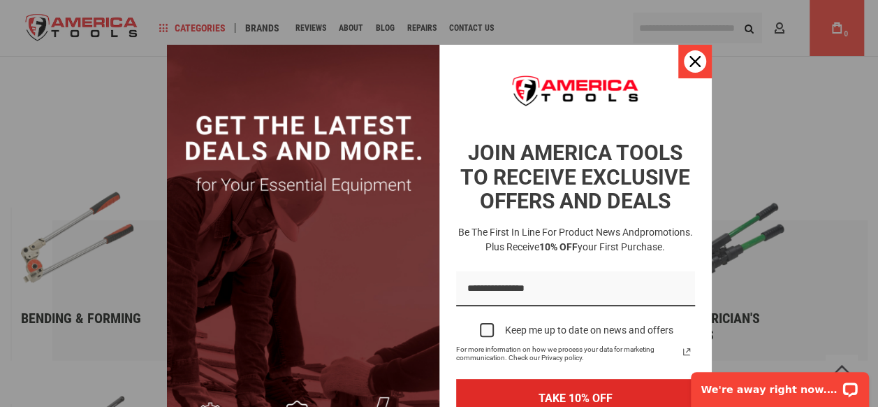 The height and width of the screenshot is (407, 878). I want to click on input: Email field, so click(576, 289).